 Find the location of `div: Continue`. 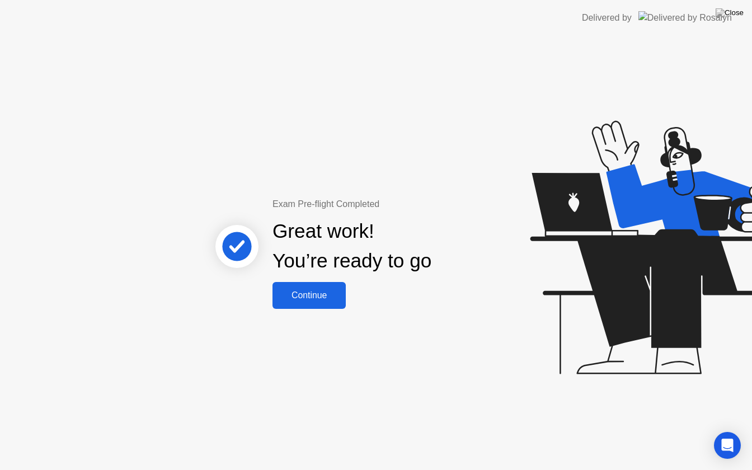

div: Continue is located at coordinates (309, 295).